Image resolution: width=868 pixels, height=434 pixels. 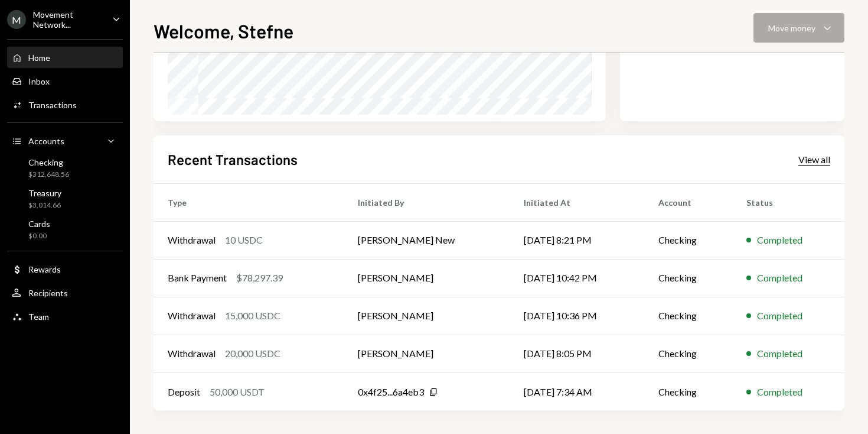 What do you see at coordinates (65, 293) in the screenshot?
I see `a: Recipients` at bounding box center [65, 293].